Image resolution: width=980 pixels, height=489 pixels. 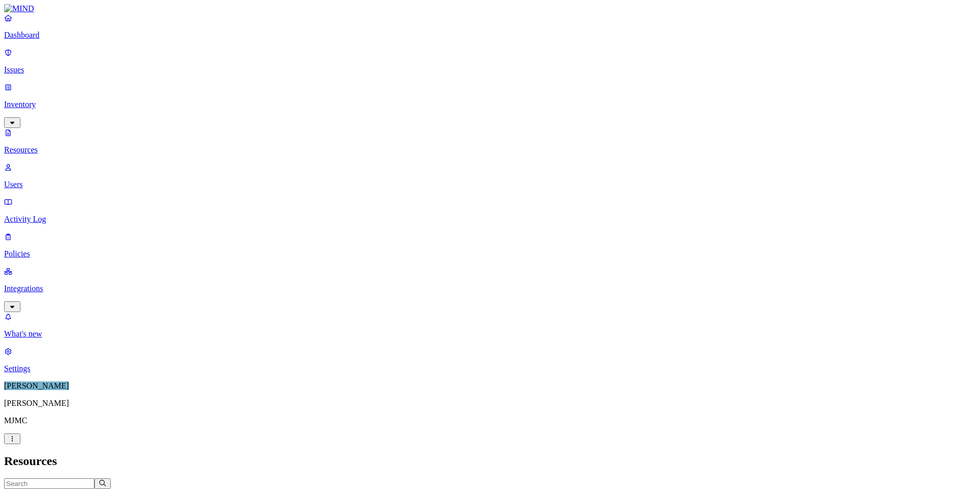 What do you see at coordinates (490, 70) in the screenshot?
I see `p: Issues` at bounding box center [490, 70].